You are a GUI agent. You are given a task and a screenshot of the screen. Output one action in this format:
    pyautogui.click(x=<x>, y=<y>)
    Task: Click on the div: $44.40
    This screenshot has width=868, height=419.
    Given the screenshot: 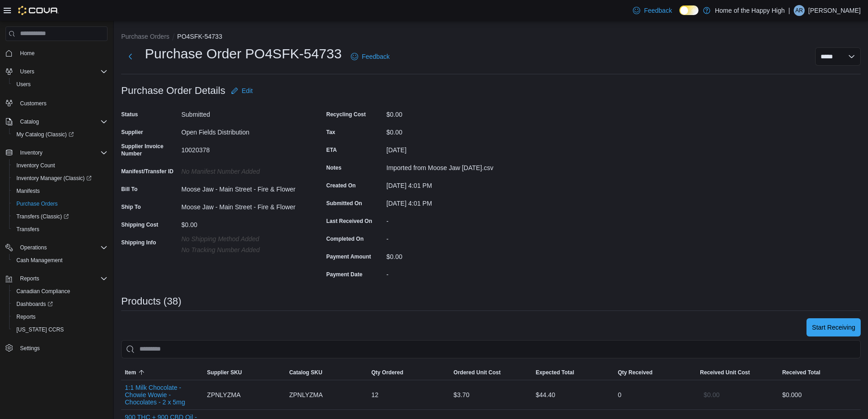 What is the action you would take?
    pyautogui.click(x=573, y=395)
    